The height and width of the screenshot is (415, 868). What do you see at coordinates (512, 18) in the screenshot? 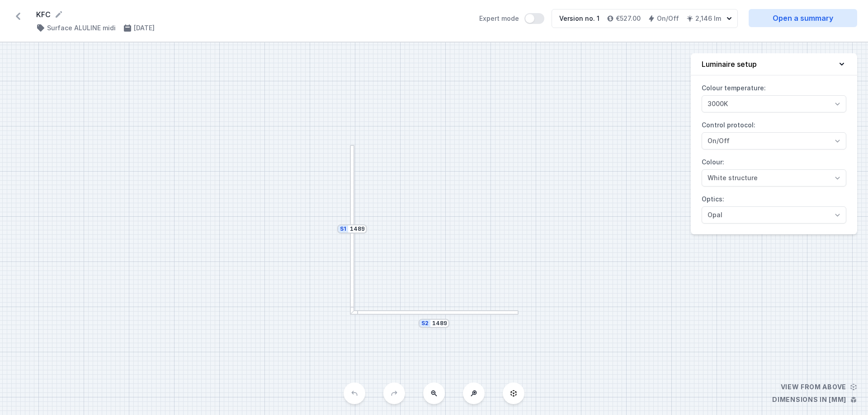
I see `label: Expert mode` at bounding box center [512, 18].